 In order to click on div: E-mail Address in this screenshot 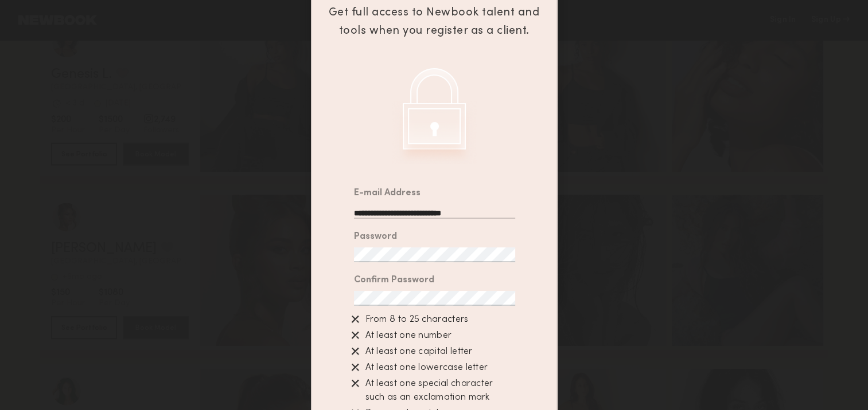, I will do `click(387, 193)`.